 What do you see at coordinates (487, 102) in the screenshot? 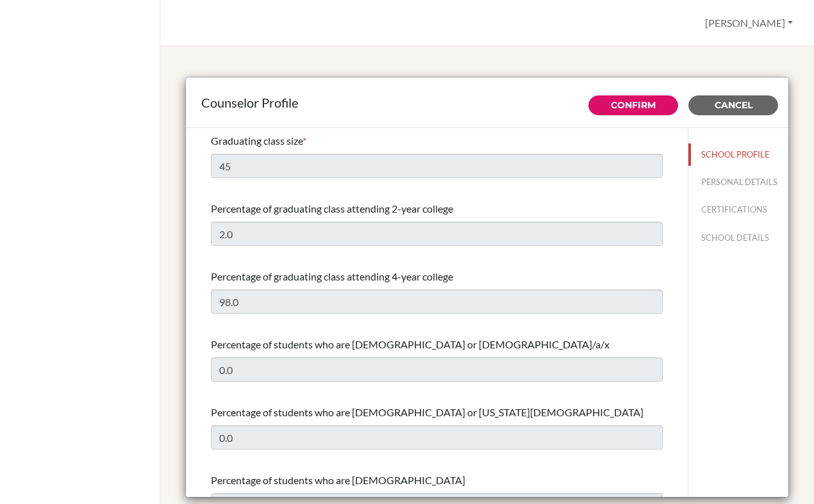
I see `div: Counselor Profile` at bounding box center [487, 102].